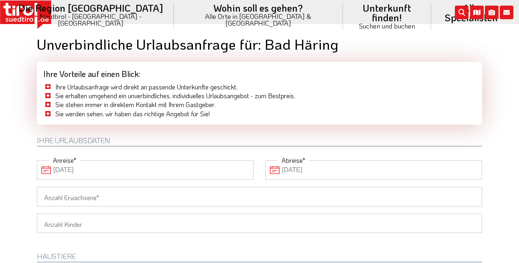 Image resolution: width=519 pixels, height=263 pixels. What do you see at coordinates (259, 72) in the screenshot?
I see `div: Ihre Vorteile auf einen Blick:` at bounding box center [259, 72].